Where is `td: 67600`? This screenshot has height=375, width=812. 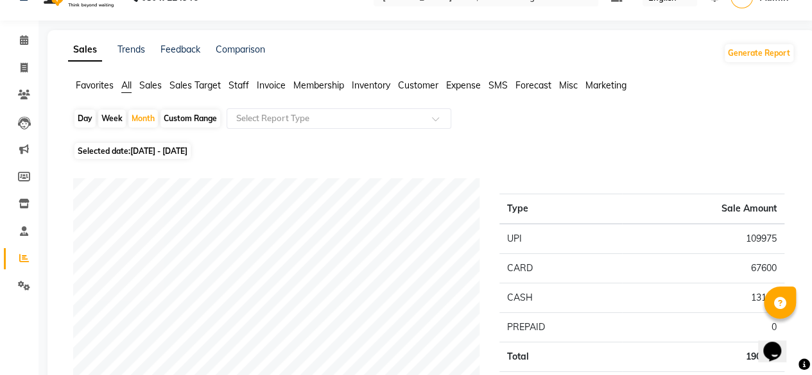
td: 67600 is located at coordinates (703, 269).